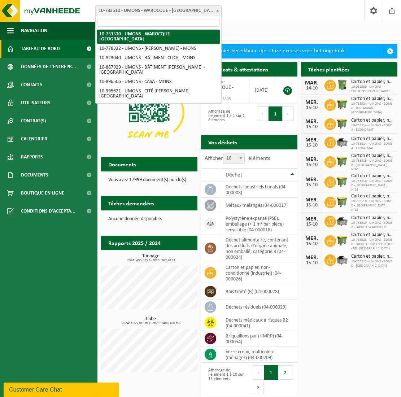 Image resolution: width=401 pixels, height=397 pixels. Describe the element at coordinates (259, 292) in the screenshot. I see `td: bois traité (B) (04-000028)` at that location.